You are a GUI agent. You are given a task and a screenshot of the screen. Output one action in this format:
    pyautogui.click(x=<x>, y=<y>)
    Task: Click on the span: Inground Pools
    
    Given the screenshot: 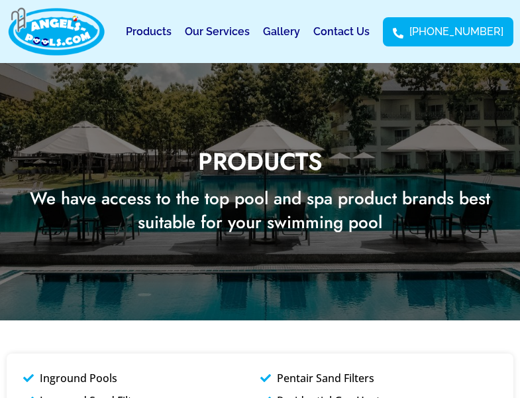 What is the action you would take?
    pyautogui.click(x=77, y=378)
    